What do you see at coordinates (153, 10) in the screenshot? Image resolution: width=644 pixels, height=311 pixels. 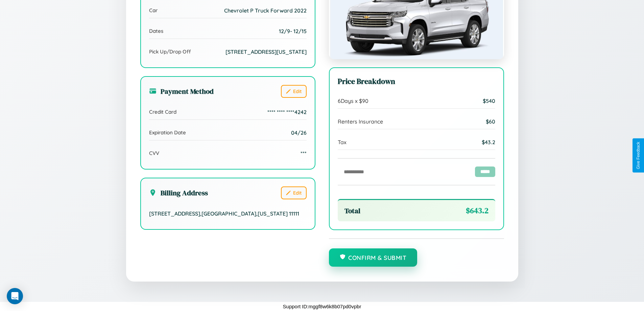 I see `span: Car` at bounding box center [153, 10].